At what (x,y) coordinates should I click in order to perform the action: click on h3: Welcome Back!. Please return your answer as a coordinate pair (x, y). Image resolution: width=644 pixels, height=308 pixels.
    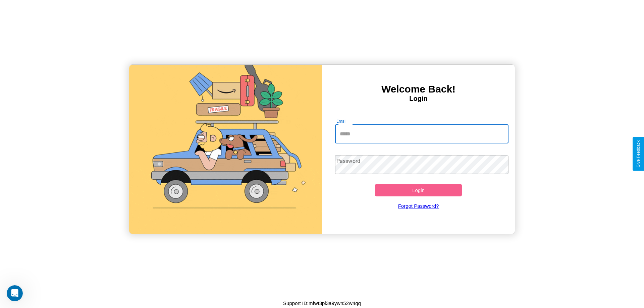
    Looking at the image, I should click on (418, 89).